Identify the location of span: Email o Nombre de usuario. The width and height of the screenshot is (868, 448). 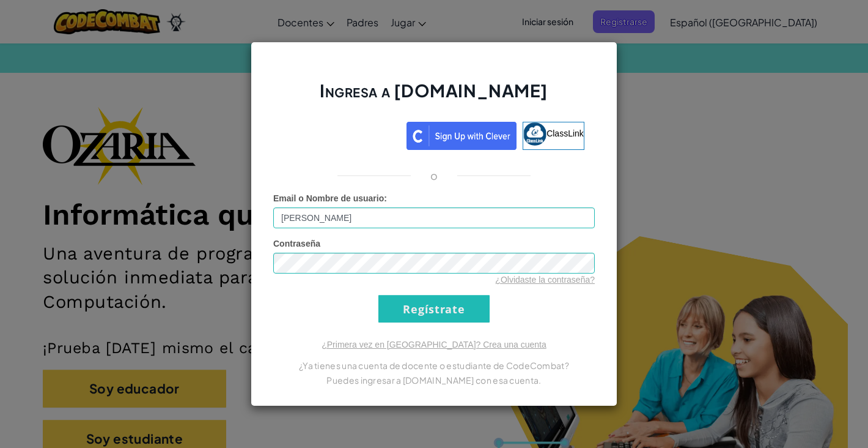
(329, 199).